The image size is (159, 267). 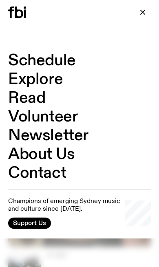 What do you see at coordinates (29, 224) in the screenshot?
I see `span: Support Us` at bounding box center [29, 224].